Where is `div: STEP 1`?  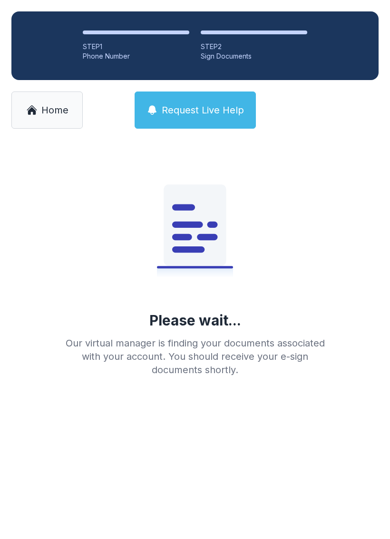
div: STEP 1 is located at coordinates (136, 47).